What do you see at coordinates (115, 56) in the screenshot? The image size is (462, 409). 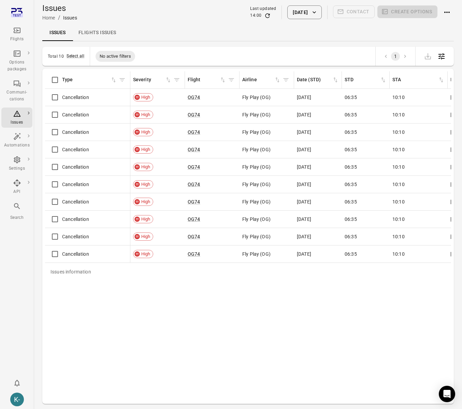 I see `span: No active filters` at bounding box center [115, 56].